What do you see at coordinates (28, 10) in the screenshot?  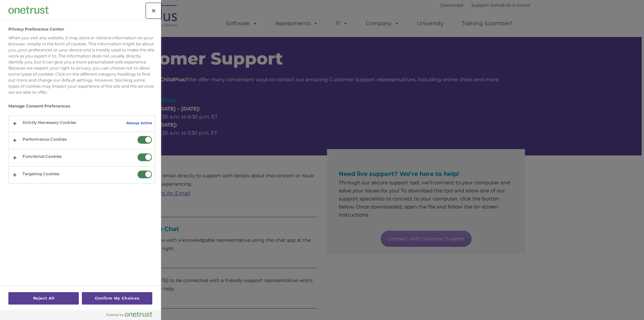 I see `div: Company Logo` at bounding box center [28, 10].